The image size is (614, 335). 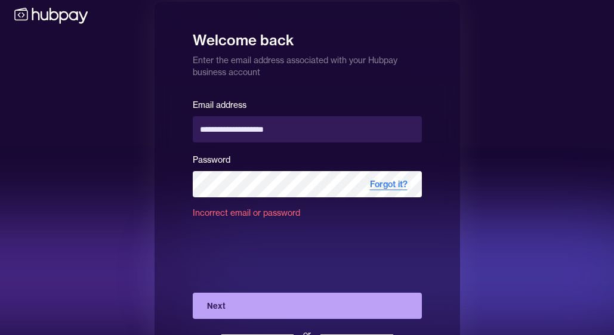 What do you see at coordinates (307, 306) in the screenshot?
I see `button: Next` at bounding box center [307, 306].